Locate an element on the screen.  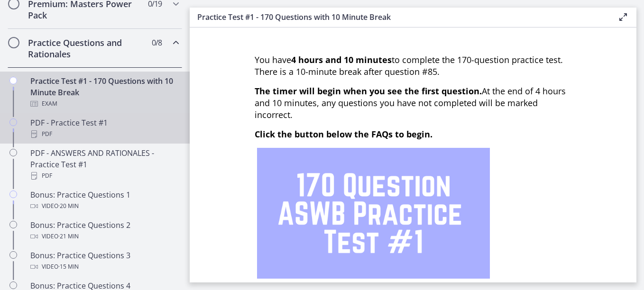
span: · 20 min is located at coordinates (68, 206).